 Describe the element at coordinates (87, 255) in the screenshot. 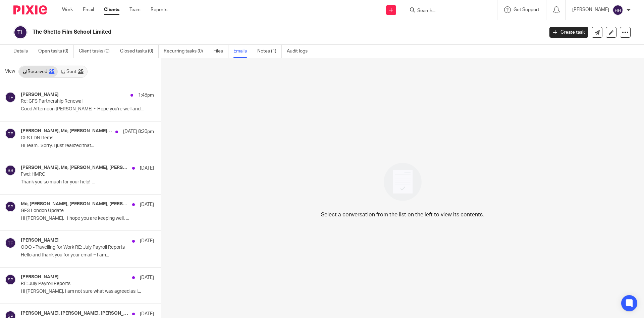

I see `p: Hello and thank you for your email ~ I am...` at that location.